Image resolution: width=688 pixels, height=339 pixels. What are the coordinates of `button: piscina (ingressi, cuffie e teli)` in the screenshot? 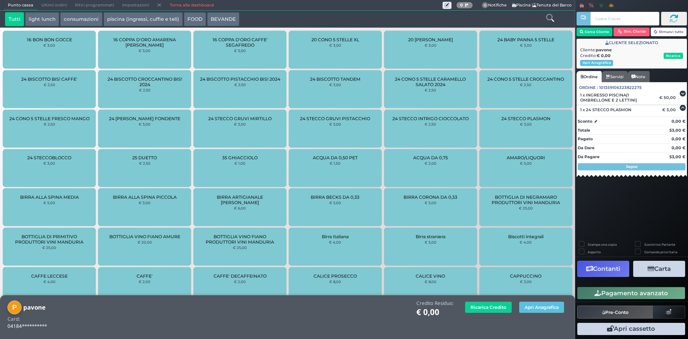 It's located at (143, 19).